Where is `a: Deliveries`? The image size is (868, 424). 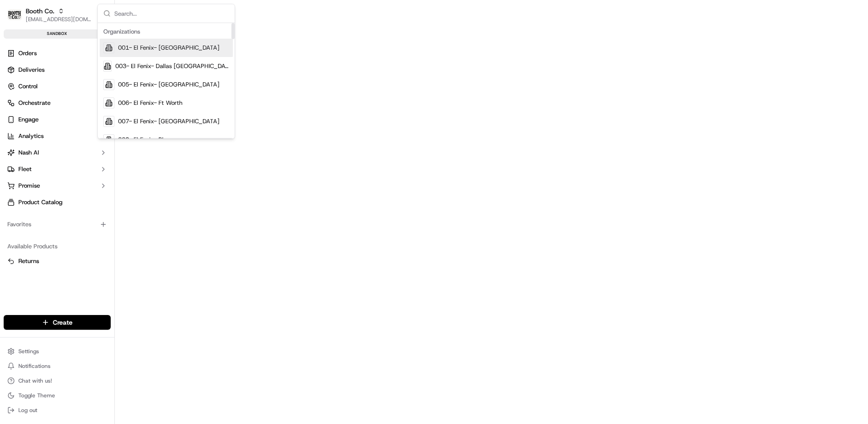 a: Deliveries is located at coordinates (57, 70).